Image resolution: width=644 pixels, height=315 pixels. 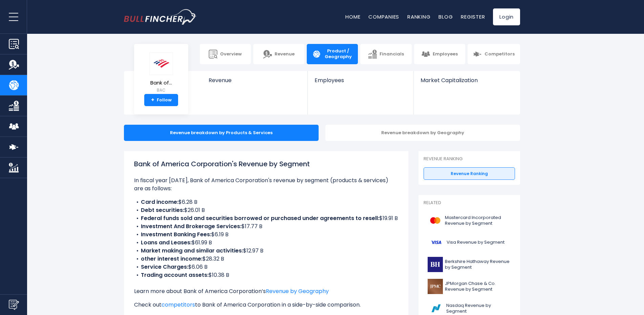 I want to click on a: Revenue Ranking, so click(x=469, y=174).